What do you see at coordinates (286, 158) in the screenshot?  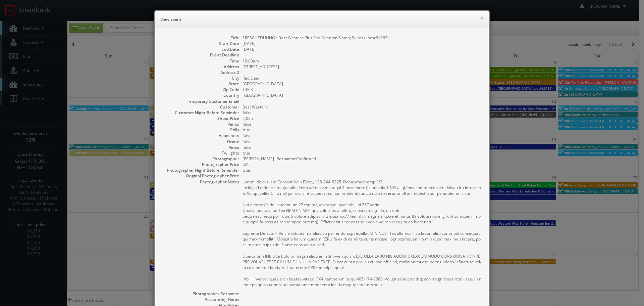 I see `b: Response:` at bounding box center [286, 158].